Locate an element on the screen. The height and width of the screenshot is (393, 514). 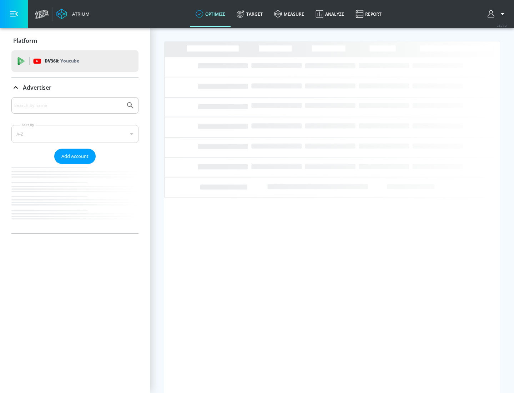
div: A-Z is located at coordinates (75, 134).